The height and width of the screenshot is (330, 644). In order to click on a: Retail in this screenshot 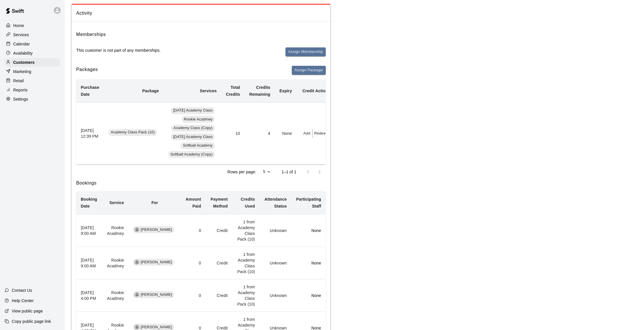, I will do `click(33, 81)`.